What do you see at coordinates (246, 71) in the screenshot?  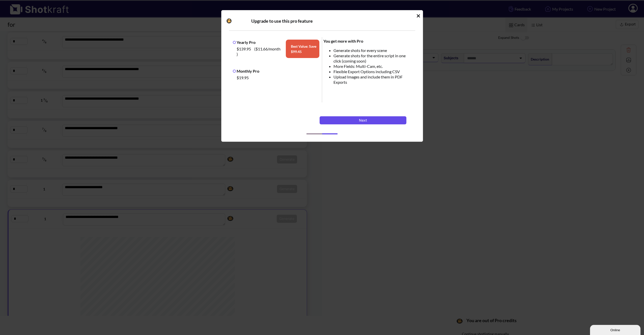 I see `label: Monthly Pro` at bounding box center [246, 71].